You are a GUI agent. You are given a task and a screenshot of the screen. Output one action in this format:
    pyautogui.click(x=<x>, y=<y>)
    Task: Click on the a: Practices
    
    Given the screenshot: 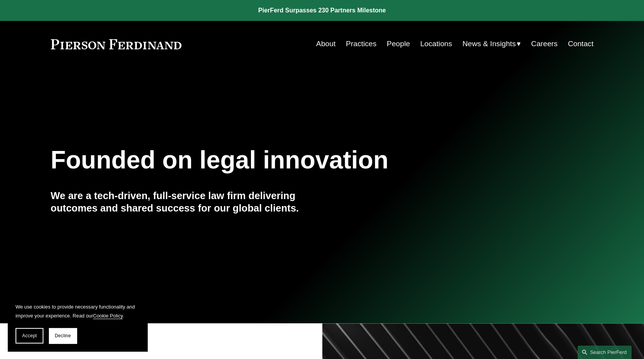 What is the action you would take?
    pyautogui.click(x=361, y=44)
    